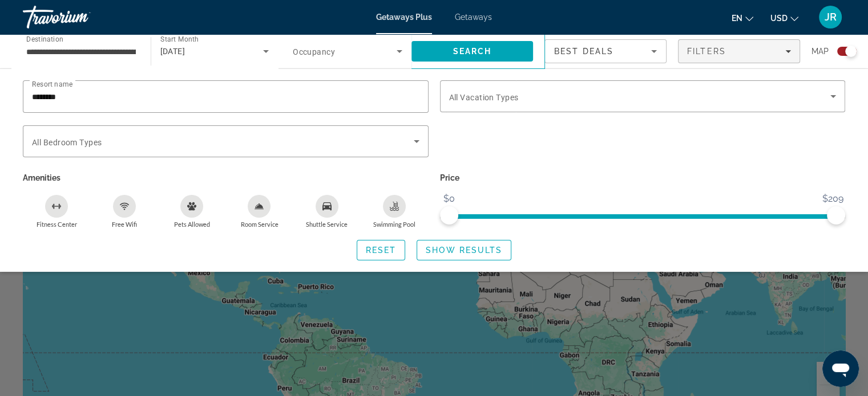 The image size is (868, 396). Describe the element at coordinates (314, 52) in the screenshot. I see `span: Occupancy` at that location.